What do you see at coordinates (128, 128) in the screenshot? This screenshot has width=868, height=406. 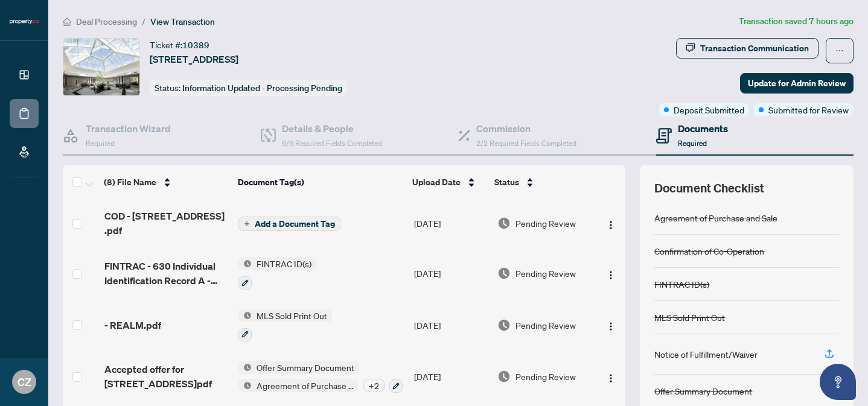 I see `h4: Transaction Wizard` at bounding box center [128, 128].